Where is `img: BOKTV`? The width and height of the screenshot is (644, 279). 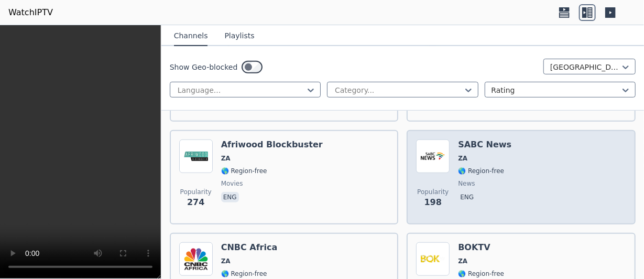 img: BOKTV is located at coordinates (433, 260).